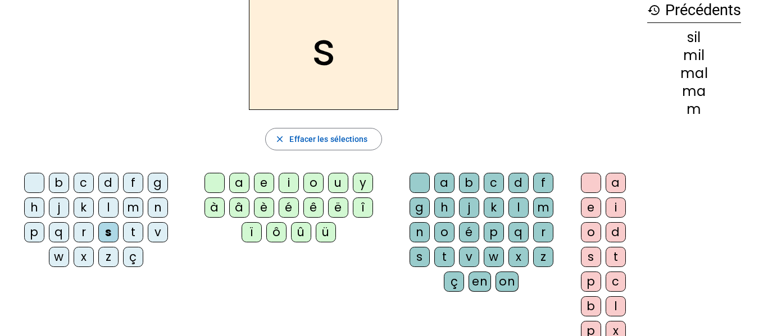  Describe the element at coordinates (328, 139) in the screenshot. I see `span: Effacer les sélections` at that location.